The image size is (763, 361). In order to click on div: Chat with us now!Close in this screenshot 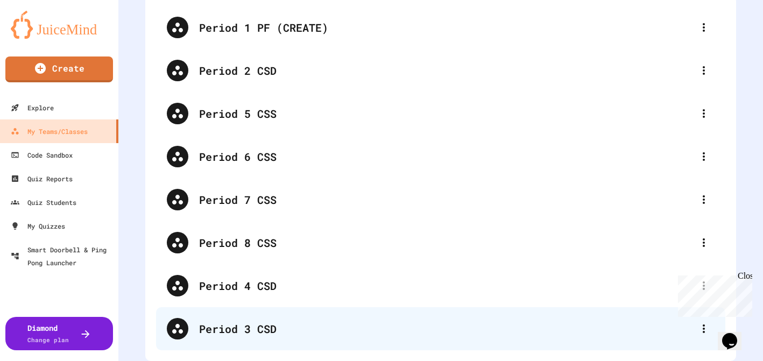, I will do `click(39, 36)`.